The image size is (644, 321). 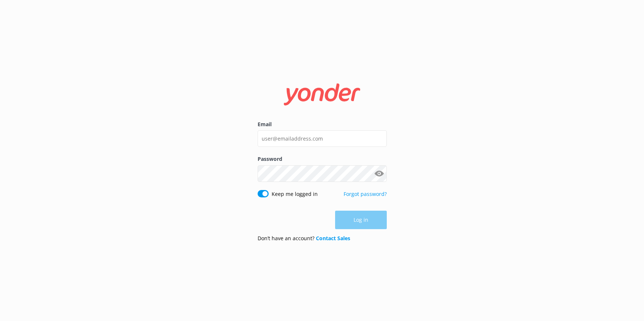 I want to click on label: Keep me logged in, so click(x=294, y=194).